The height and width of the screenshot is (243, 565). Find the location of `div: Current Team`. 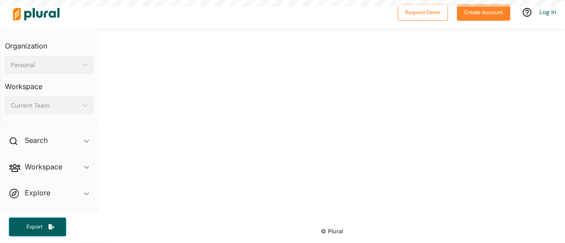

div: Current Team is located at coordinates (45, 105).